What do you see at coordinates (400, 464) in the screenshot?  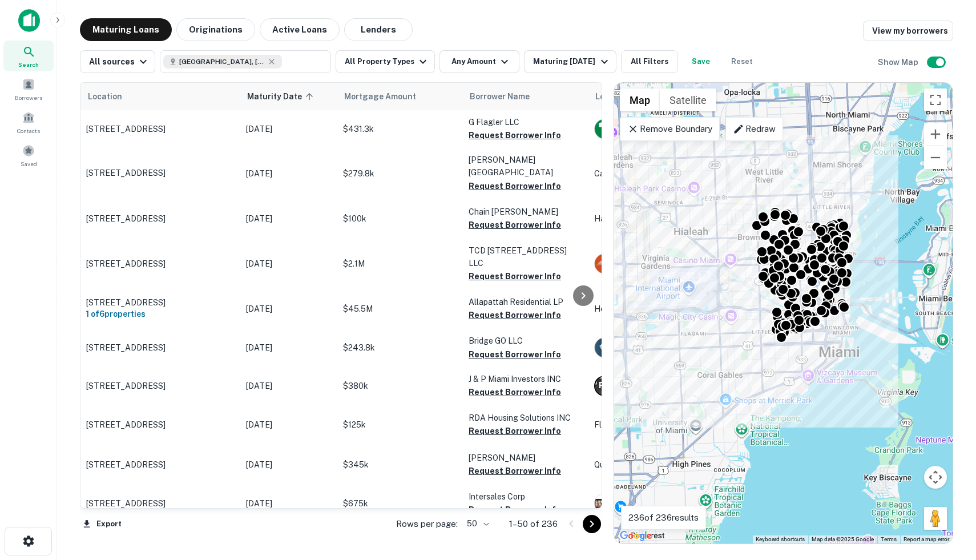 I see `p: $345k` at bounding box center [400, 464].